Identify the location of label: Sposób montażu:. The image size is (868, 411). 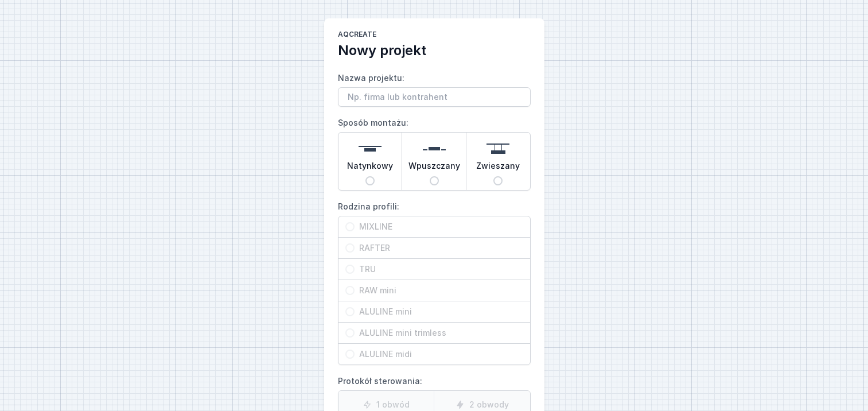
(434, 152).